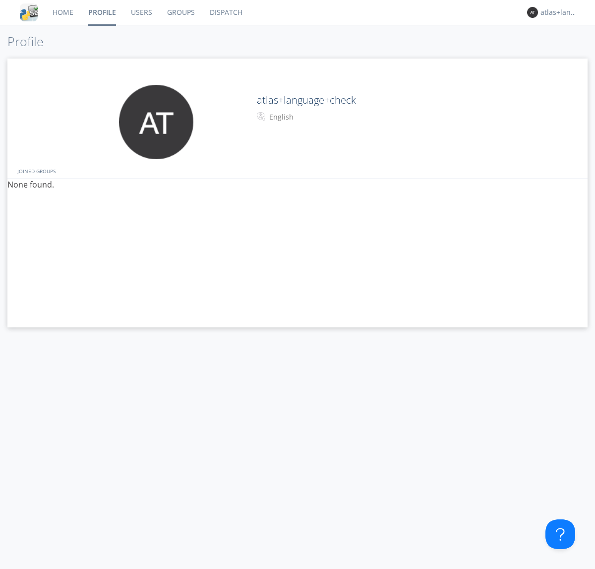  What do you see at coordinates (559, 12) in the screenshot?
I see `div: atlas+language+check` at bounding box center [559, 12].